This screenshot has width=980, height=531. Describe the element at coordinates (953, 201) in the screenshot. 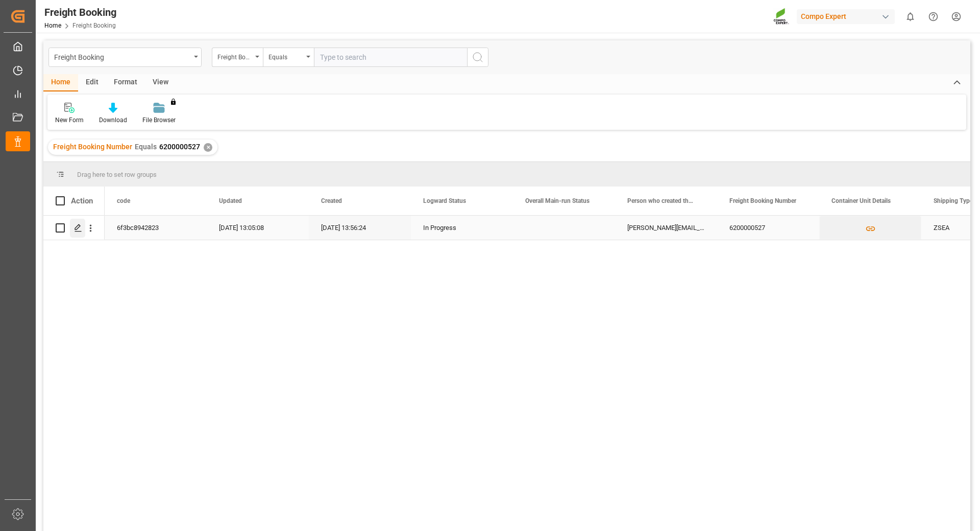

I see `span: Shipping Type` at that location.